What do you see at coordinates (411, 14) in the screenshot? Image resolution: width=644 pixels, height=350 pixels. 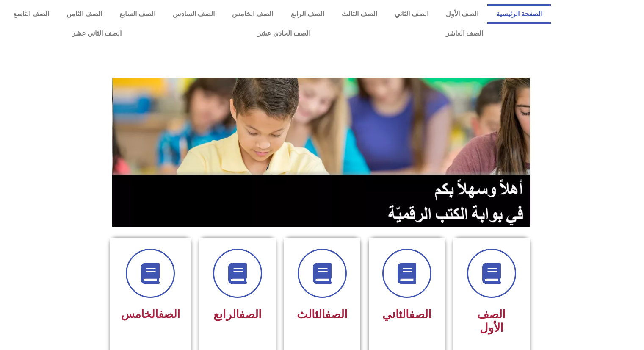 I see `a: الصف الثاني` at bounding box center [411, 14].